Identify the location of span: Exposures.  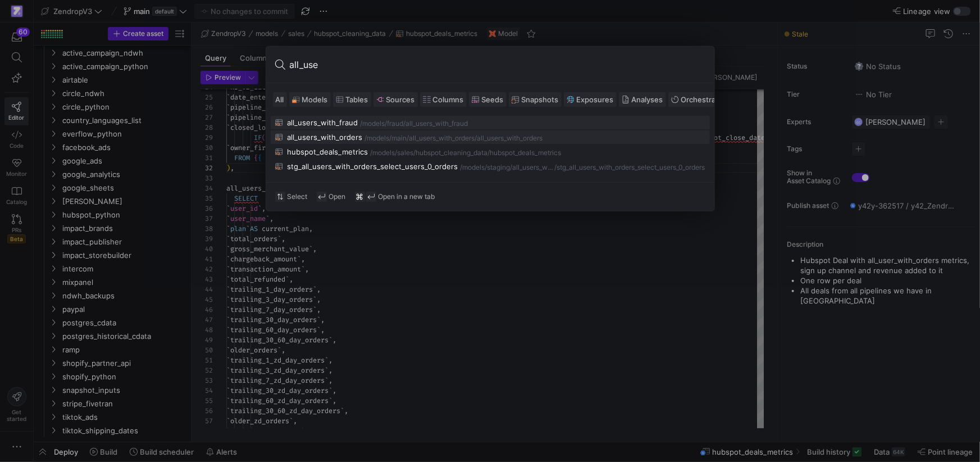
(595, 100).